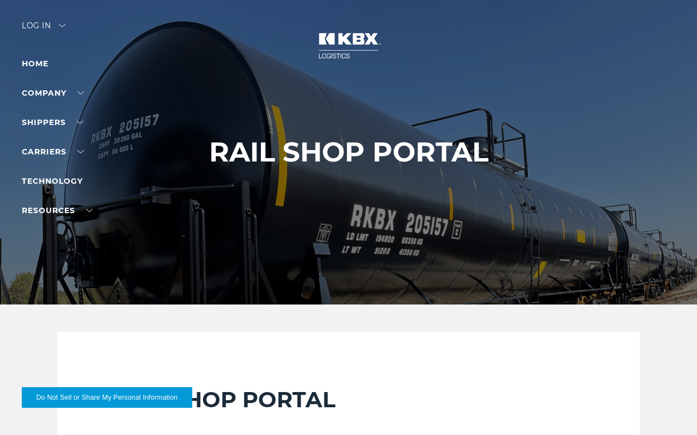 The height and width of the screenshot is (435, 697). Describe the element at coordinates (57, 211) in the screenshot. I see `a: RESOURCES` at that location.